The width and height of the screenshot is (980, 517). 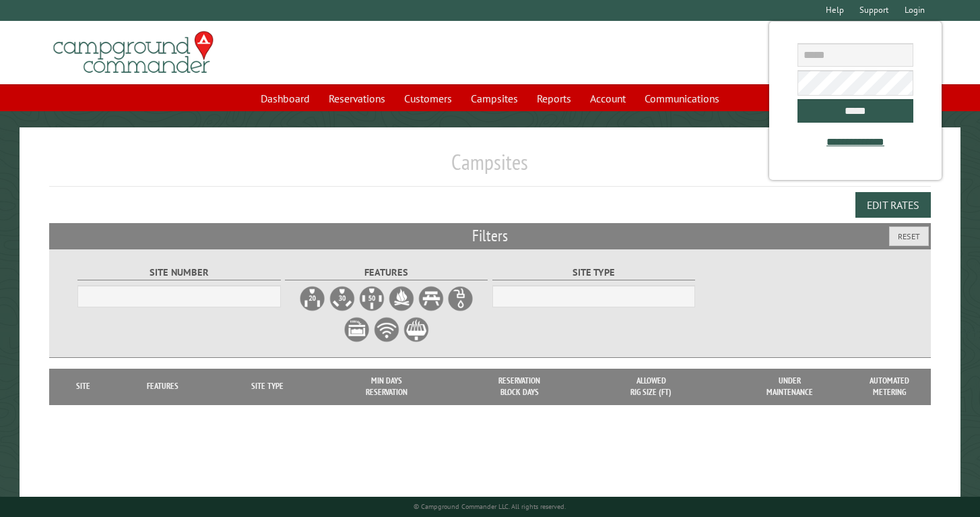 What do you see at coordinates (162, 386) in the screenshot?
I see `th: Features` at bounding box center [162, 386].